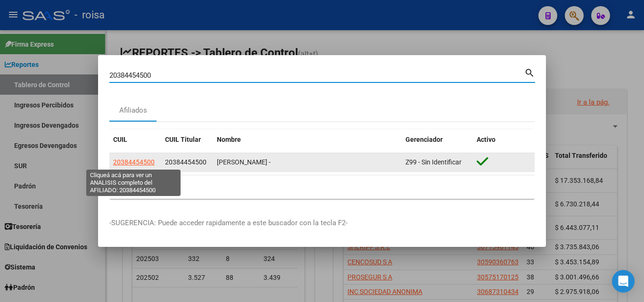 The width and height of the screenshot is (644, 302). Describe the element at coordinates (322, 187) in the screenshot. I see `div: 1 total` at that location.